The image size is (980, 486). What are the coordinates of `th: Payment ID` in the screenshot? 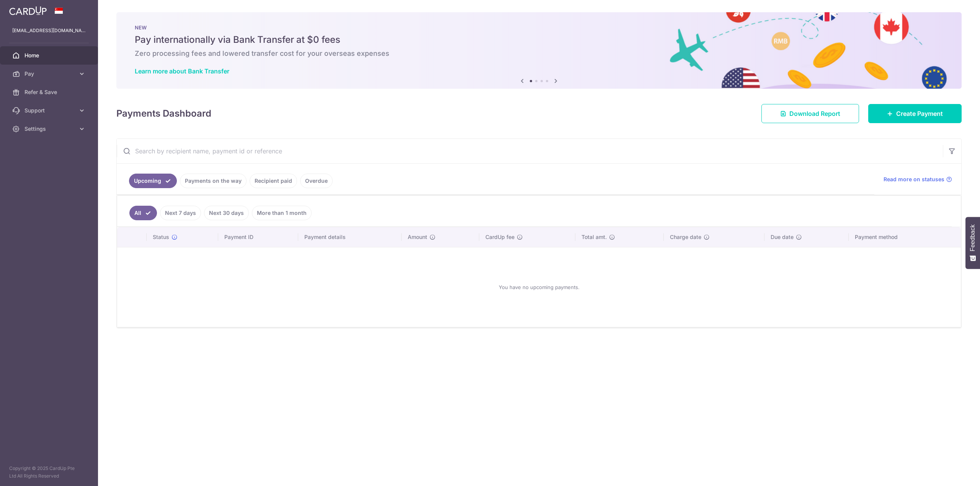 It's located at (258, 237).